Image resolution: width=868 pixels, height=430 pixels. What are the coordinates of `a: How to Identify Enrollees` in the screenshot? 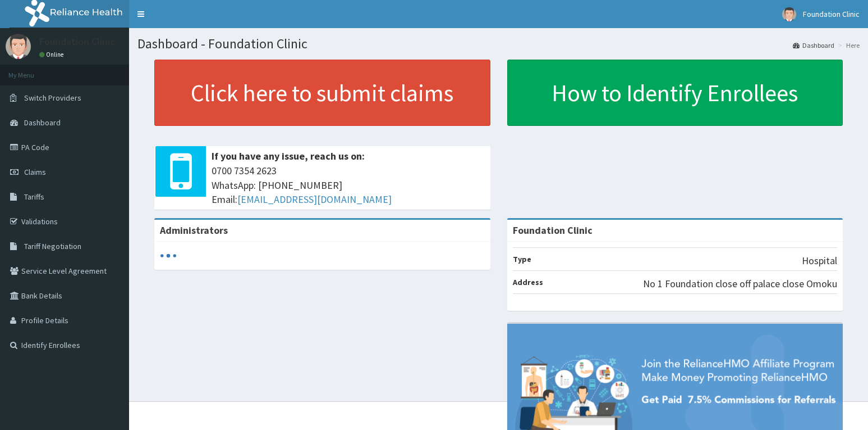 It's located at (675, 93).